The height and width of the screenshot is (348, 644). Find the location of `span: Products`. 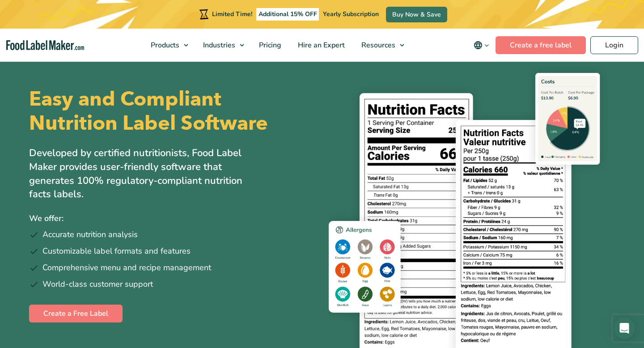

span: Products is located at coordinates (164, 45).